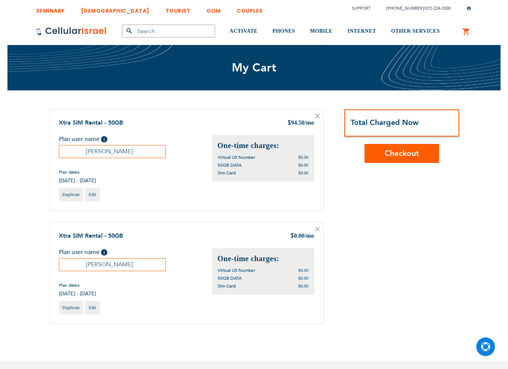  Describe the element at coordinates (361, 31) in the screenshot. I see `a: INTERNET` at that location.